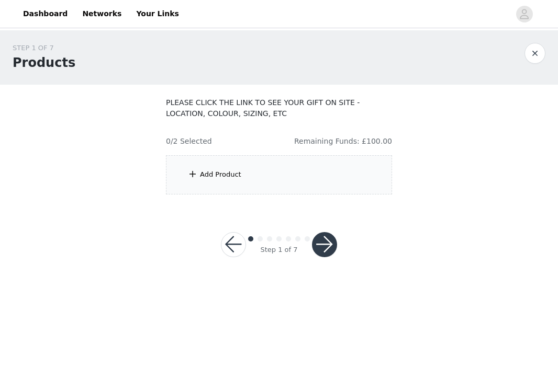 Image resolution: width=558 pixels, height=392 pixels. I want to click on div: Add Product, so click(220, 175).